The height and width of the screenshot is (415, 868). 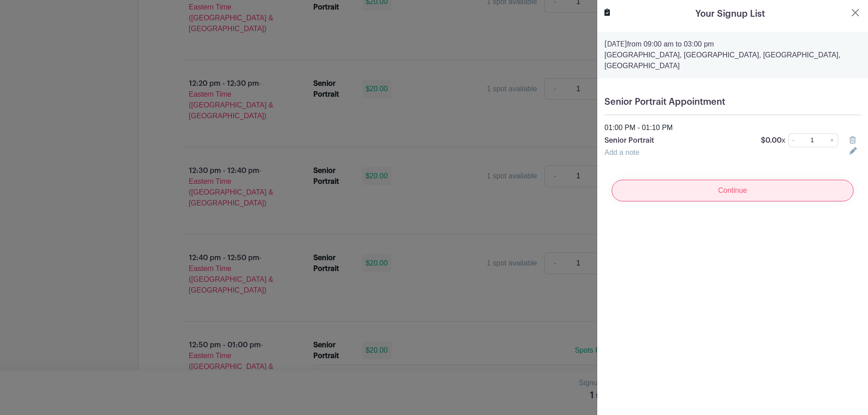 What do you see at coordinates (732, 191) in the screenshot?
I see `input: Continue` at bounding box center [732, 191].